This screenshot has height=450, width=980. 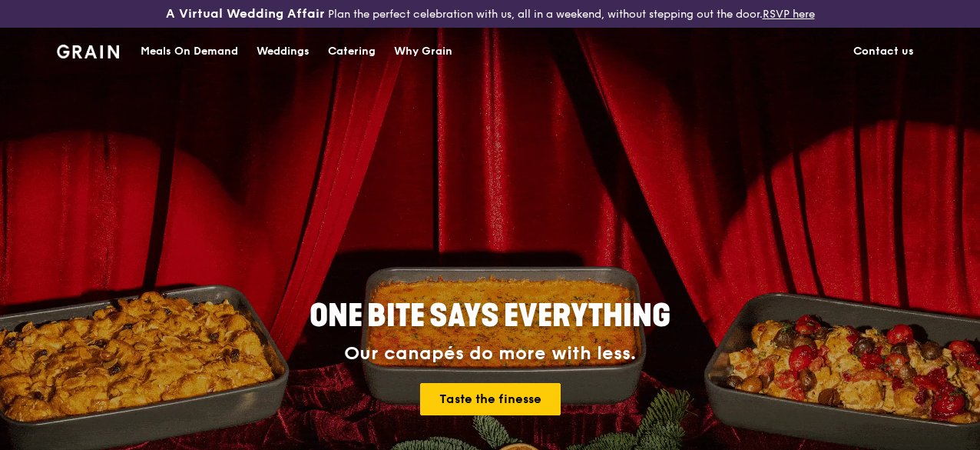 What do you see at coordinates (423, 52) in the screenshot?
I see `div: Why Grain` at bounding box center [423, 52].